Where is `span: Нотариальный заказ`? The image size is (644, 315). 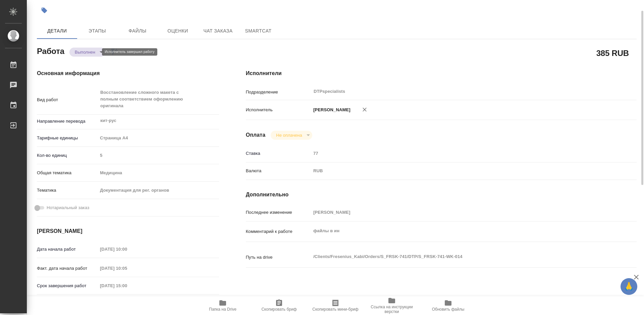
span: Нотариальный заказ is located at coordinates (68, 208).